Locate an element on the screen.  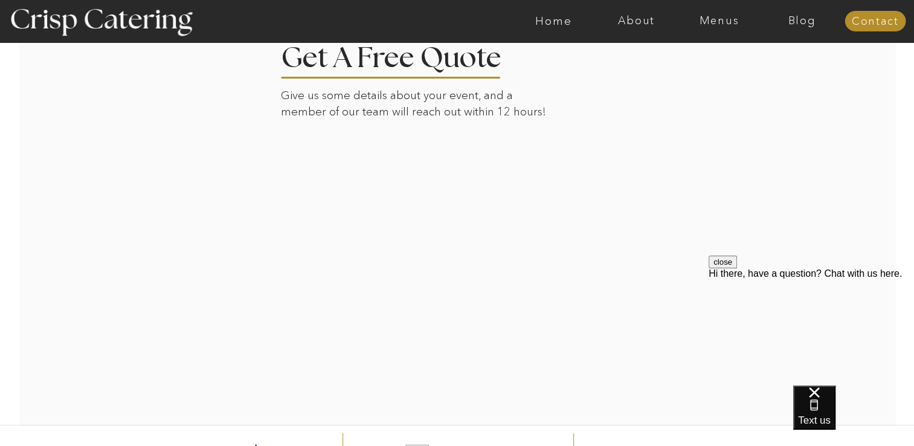
p: Give us some details about your event, and a member of our team will reach out within 12 hours! is located at coordinates (417, 105).